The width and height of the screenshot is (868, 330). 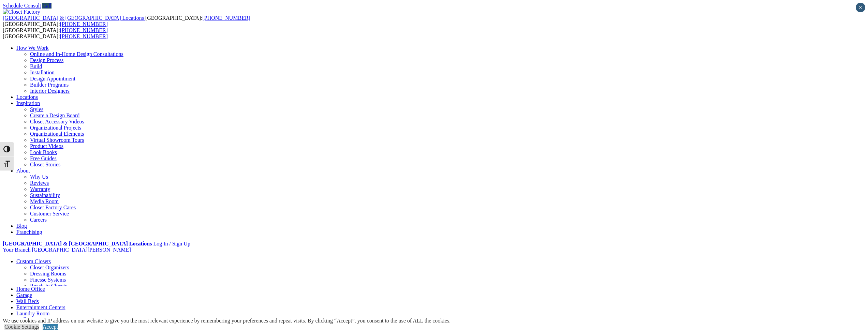 What do you see at coordinates (33, 47) in the screenshot?
I see `a: How We Work` at bounding box center [33, 47].